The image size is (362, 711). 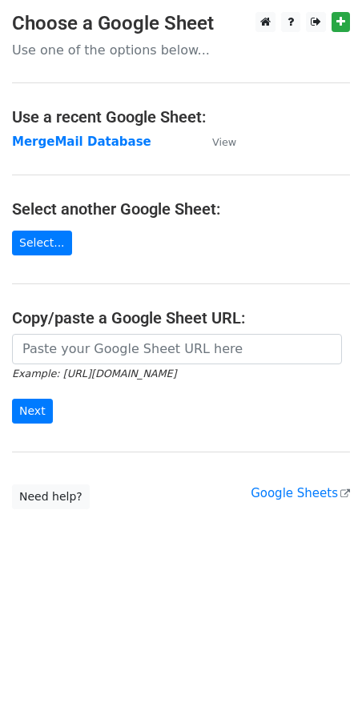 What do you see at coordinates (224, 142) in the screenshot?
I see `small: View` at bounding box center [224, 142].